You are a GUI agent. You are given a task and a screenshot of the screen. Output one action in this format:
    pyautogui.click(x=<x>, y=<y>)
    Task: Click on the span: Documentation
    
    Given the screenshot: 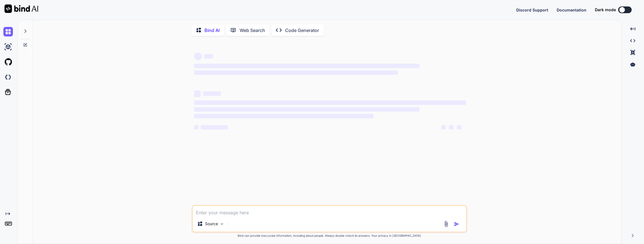 What is the action you would take?
    pyautogui.click(x=572, y=10)
    